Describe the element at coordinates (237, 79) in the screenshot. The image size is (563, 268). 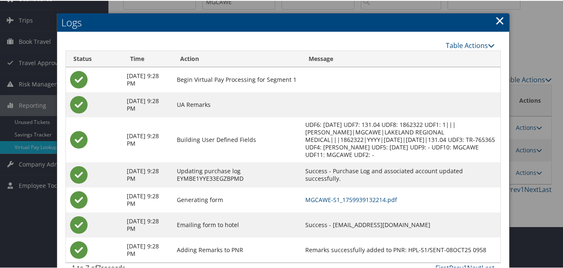
I see `td: Begin Virtual Pay Processing for Segment 1` at that location.